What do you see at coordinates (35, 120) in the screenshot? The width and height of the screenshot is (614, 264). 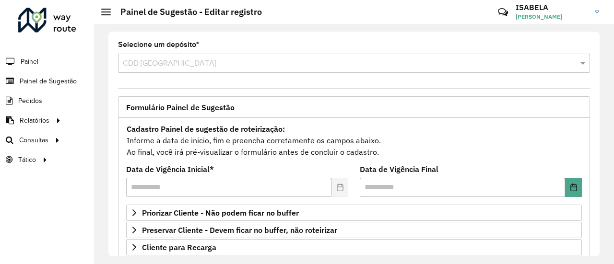 I see `span: Relatórios` at bounding box center [35, 120].